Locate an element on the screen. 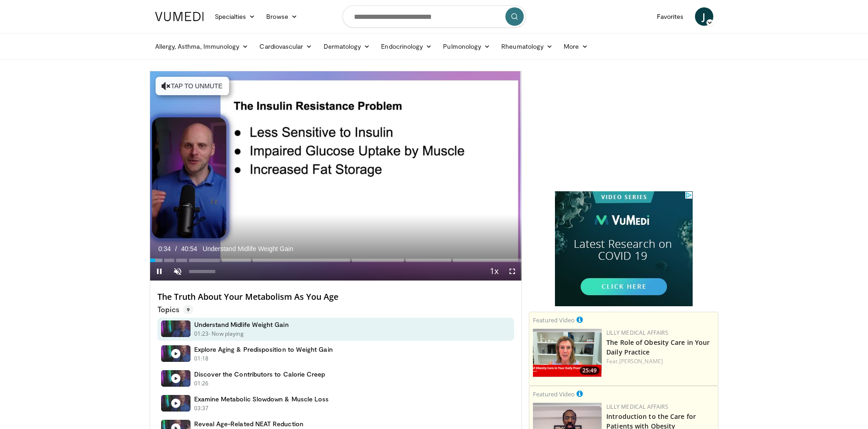 The image size is (868, 429). a: More is located at coordinates (576, 46).